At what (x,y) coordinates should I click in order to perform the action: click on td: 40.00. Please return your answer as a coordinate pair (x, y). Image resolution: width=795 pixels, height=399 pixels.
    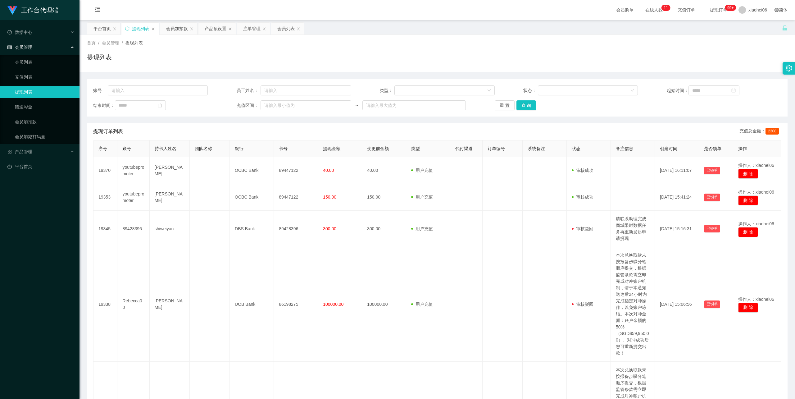
    Looking at the image, I should click on (384, 171).